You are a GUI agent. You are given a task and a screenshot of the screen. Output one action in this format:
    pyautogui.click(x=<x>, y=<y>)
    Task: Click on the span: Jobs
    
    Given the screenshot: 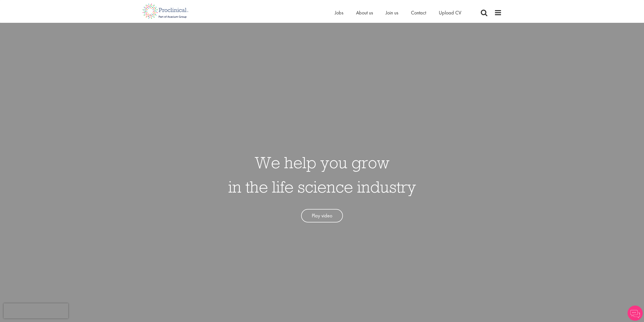 What is the action you would take?
    pyautogui.click(x=339, y=12)
    